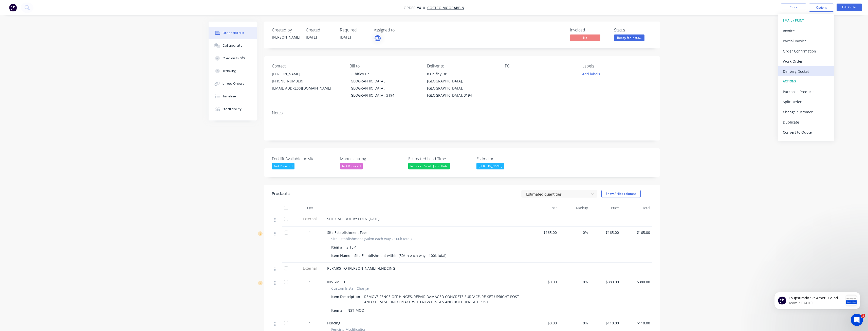  I want to click on div: Markup, so click(574, 208).